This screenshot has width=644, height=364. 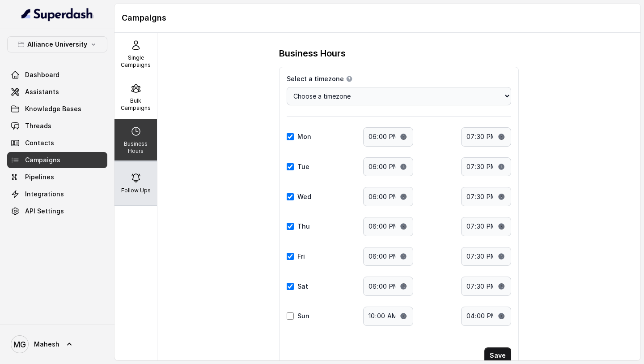 What do you see at coordinates (136, 104) in the screenshot?
I see `p: Bulk Campaigns` at bounding box center [136, 104].